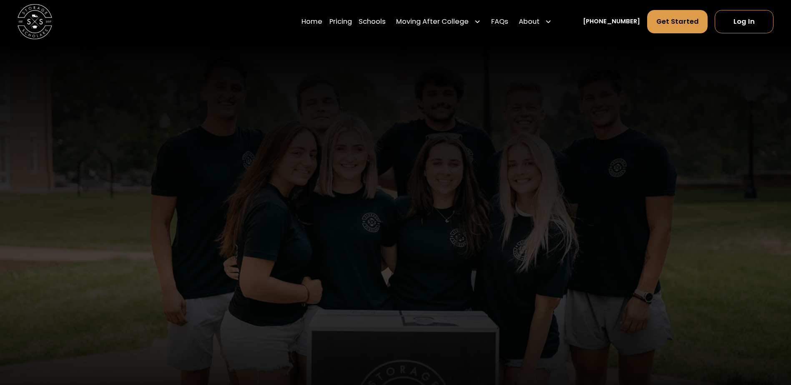 This screenshot has height=385, width=791. What do you see at coordinates (744, 22) in the screenshot?
I see `a: Log In` at bounding box center [744, 22].